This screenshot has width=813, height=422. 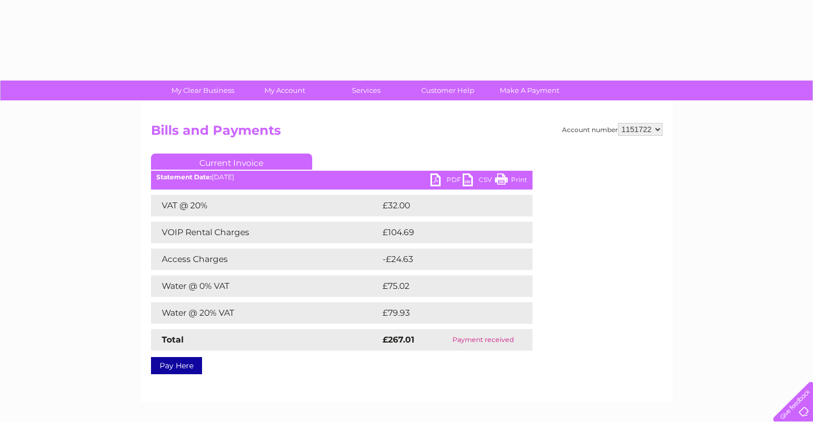 What do you see at coordinates (366, 90) in the screenshot?
I see `a: Services` at bounding box center [366, 90].